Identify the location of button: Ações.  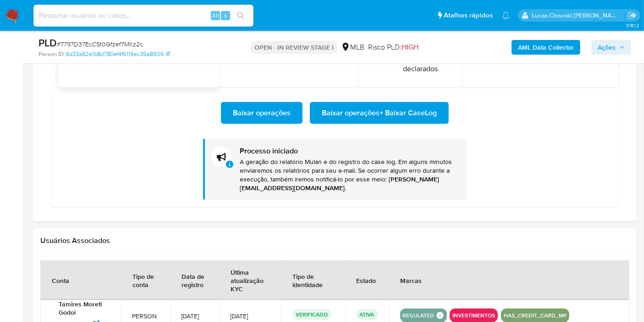
(611, 47).